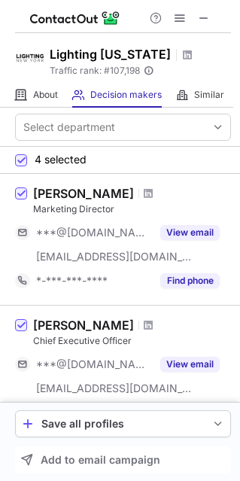 This screenshot has height=481, width=240. I want to click on span: Traffic rank: # 107,198, so click(95, 71).